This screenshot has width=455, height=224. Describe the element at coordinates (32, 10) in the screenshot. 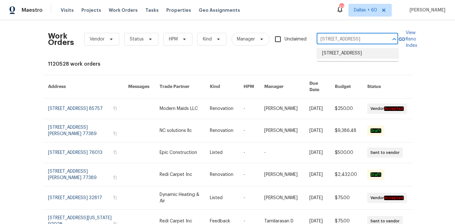

I see `span: Maestro` at that location.